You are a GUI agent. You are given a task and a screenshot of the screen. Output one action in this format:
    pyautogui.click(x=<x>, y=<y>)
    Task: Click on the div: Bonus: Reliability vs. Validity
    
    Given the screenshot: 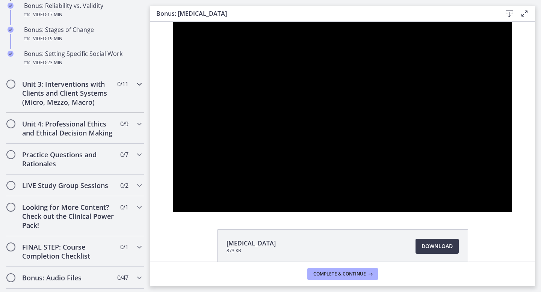 What is the action you would take?
    pyautogui.click(x=83, y=10)
    